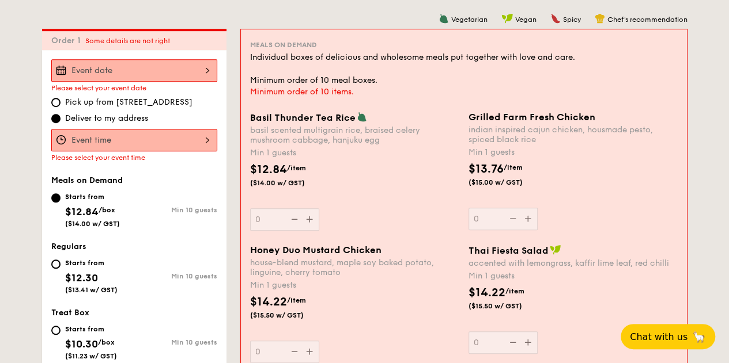 The width and height of the screenshot is (729, 363). What do you see at coordinates (573, 135) in the screenshot?
I see `div: indian inspired cajun chicken, housmade pesto, spiced black rice` at bounding box center [573, 135].